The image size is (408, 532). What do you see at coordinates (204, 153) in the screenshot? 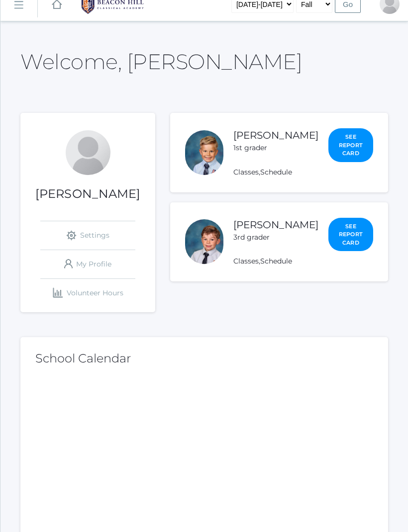
I see `div: Liam Culver` at bounding box center [204, 153].